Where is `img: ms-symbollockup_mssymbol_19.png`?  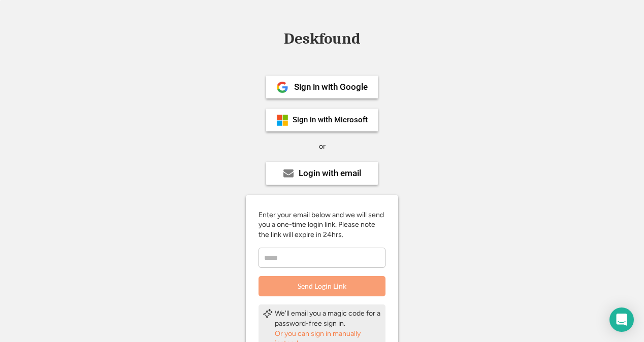
img: ms-symbollockup_mssymbol_19.png is located at coordinates (282, 121).